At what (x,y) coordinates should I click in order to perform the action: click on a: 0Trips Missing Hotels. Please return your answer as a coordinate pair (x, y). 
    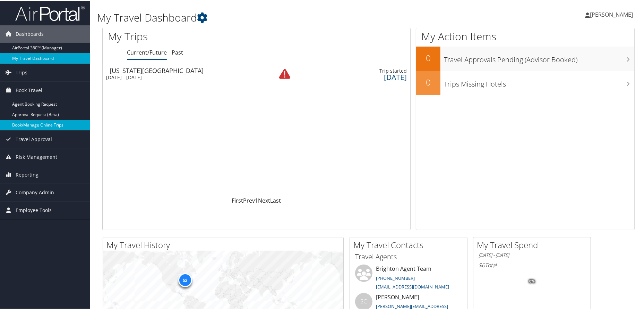
    Looking at the image, I should click on (525, 82).